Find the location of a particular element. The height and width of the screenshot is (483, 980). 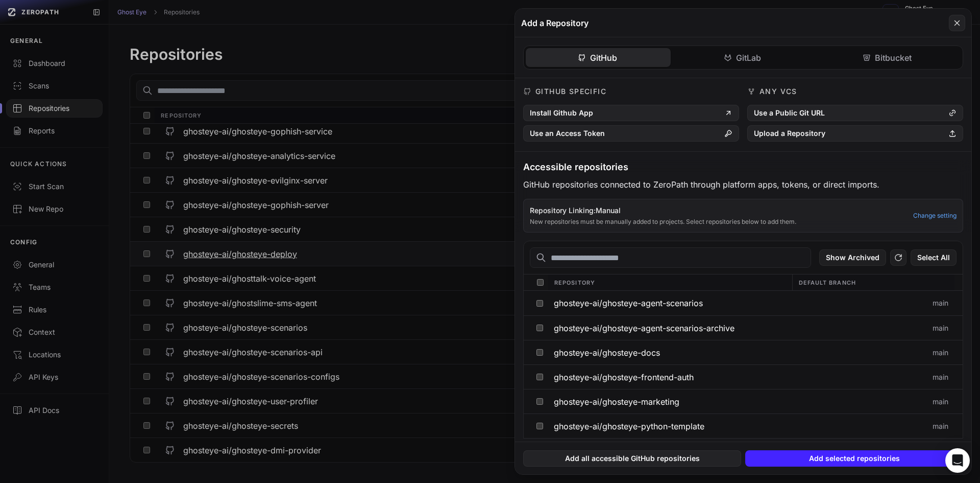

button: Add all accessible GitHub repositories is located at coordinates (632, 458).